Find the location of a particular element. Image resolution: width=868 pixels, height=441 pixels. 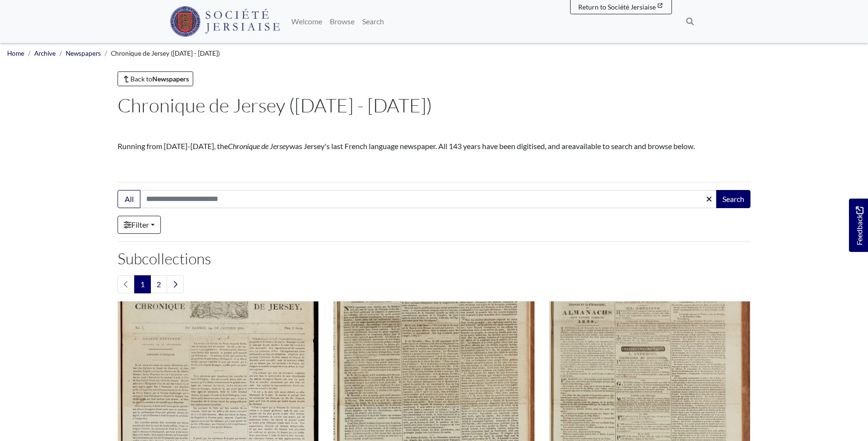

img: Société Jersiaise is located at coordinates (225, 21).